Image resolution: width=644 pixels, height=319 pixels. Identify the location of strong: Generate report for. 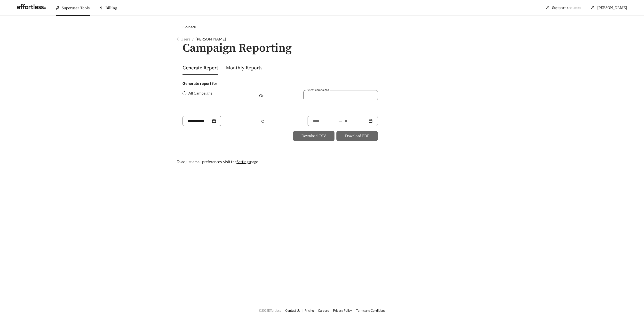
(200, 83).